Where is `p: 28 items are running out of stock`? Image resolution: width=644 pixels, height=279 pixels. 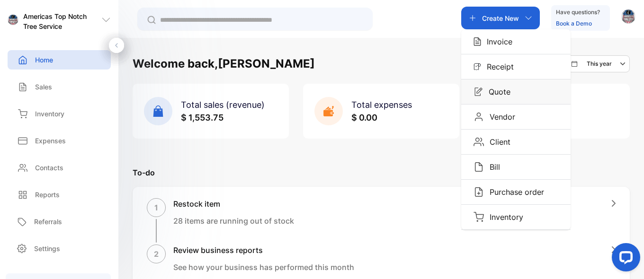
p: 28 items are running out of stock is located at coordinates (234, 221).